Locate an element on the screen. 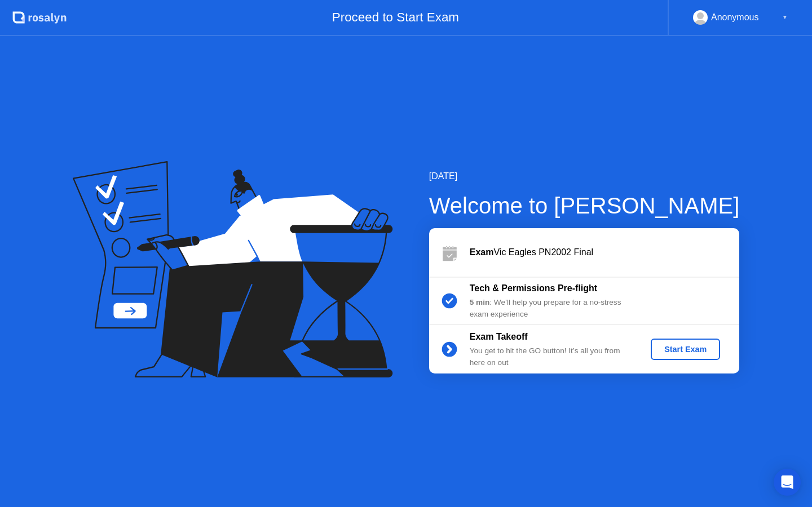 The height and width of the screenshot is (507, 812). b: Exam Takeoff is located at coordinates (499, 336).